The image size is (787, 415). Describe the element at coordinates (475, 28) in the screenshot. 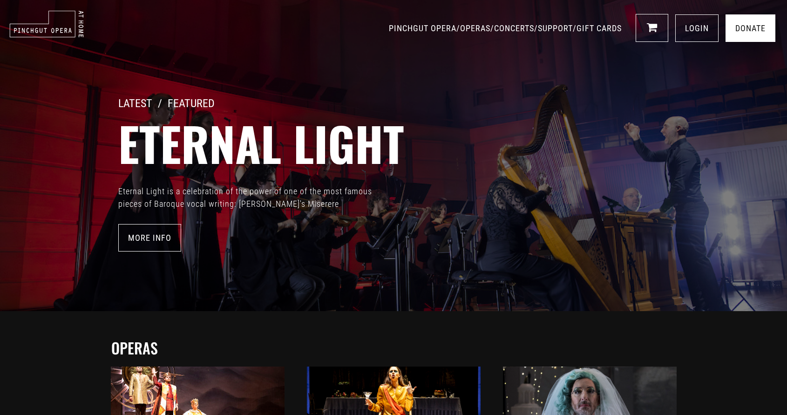

I see `a: OPERAS` at that location.